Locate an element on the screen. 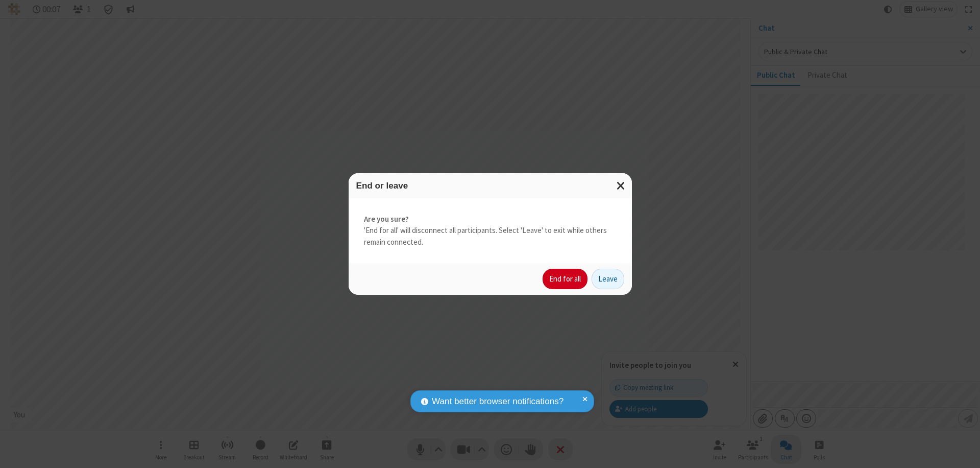 This screenshot has height=468, width=980. div: 'End for all' will disconnect all participants. Select 'Leave' to exit while others remain connec... is located at coordinates (490, 231).